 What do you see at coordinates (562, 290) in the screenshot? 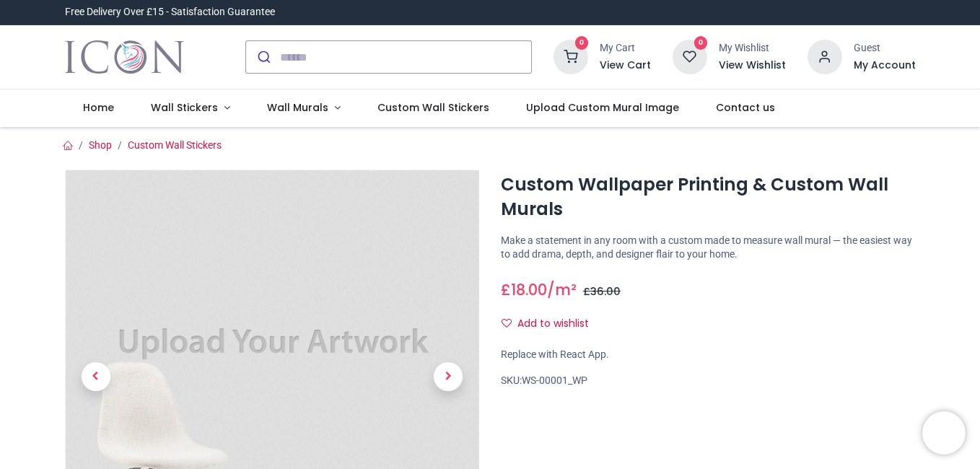
I see `span: /m²` at bounding box center [562, 290].